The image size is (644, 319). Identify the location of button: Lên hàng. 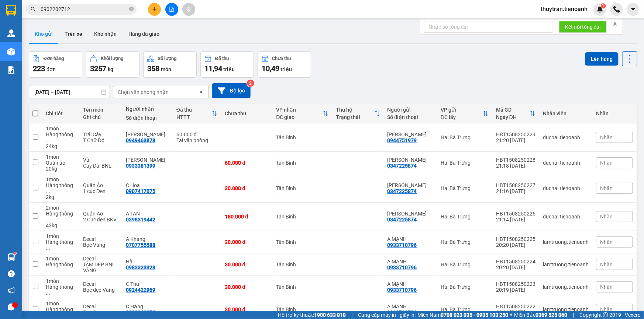
(601, 59).